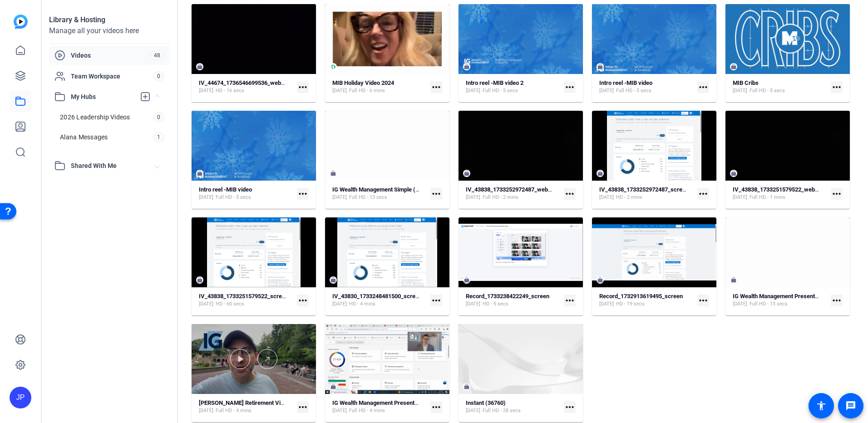 The width and height of the screenshot is (868, 423). What do you see at coordinates (367, 91) in the screenshot?
I see `span: Full HD - 6 mins` at bounding box center [367, 91].